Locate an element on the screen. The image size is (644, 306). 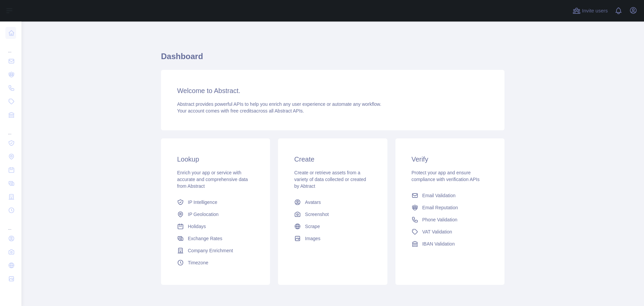
span: Protect your app and ensure compliance with verification APIs is located at coordinates (446, 176).